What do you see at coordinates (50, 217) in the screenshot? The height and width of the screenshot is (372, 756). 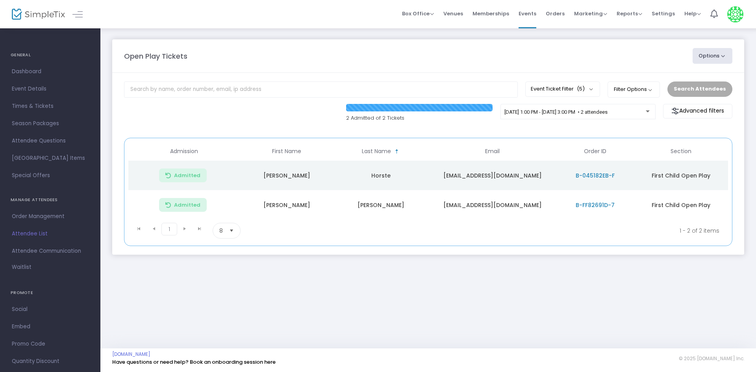 I see `span: Order Management` at bounding box center [50, 217].